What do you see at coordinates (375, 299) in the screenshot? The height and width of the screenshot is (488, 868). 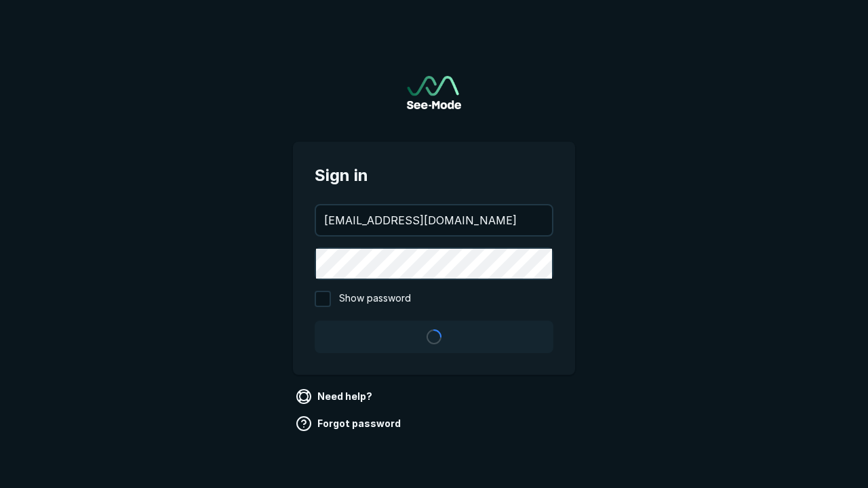 I see `span: Show password` at bounding box center [375, 299].